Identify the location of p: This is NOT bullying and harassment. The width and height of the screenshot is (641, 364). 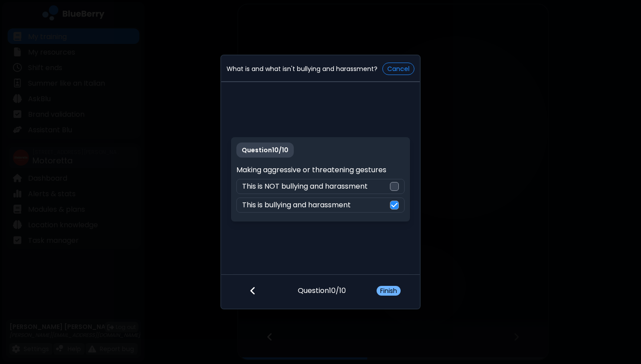
(305, 187).